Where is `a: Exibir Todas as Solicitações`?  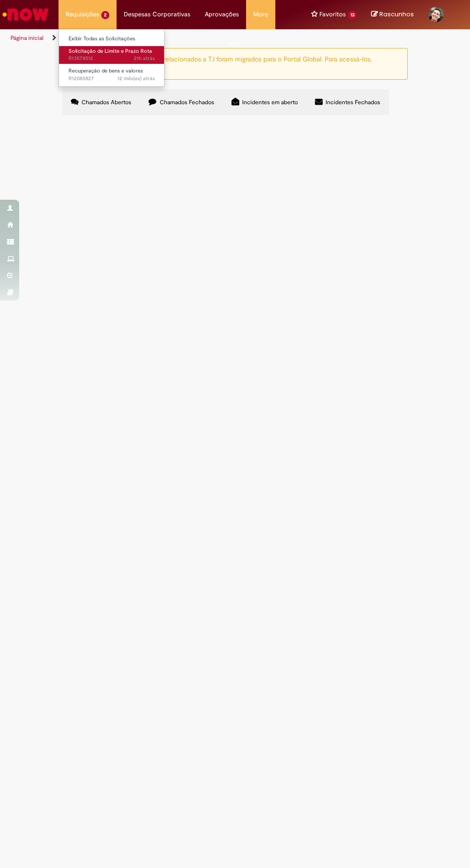
a: Exibir Todas as Solicitações is located at coordinates (112, 39).